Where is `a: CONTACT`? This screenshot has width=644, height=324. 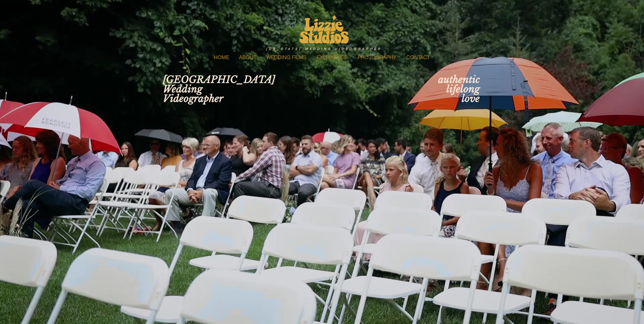
a: CONTACT is located at coordinates (418, 57).